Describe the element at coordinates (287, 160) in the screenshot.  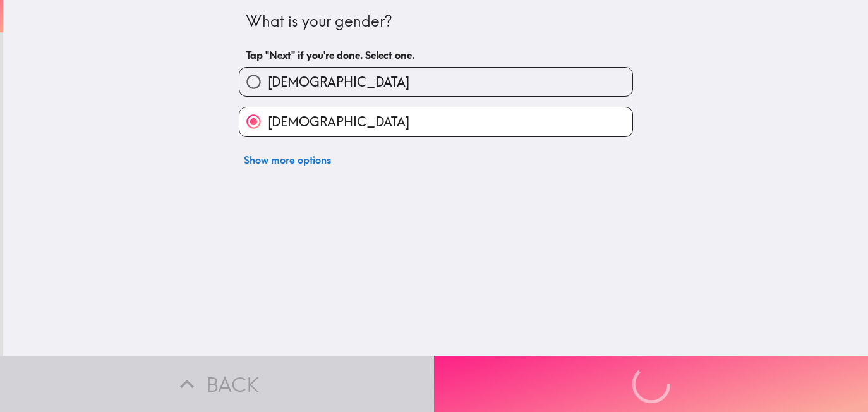
I see `button: Show more options` at that location.